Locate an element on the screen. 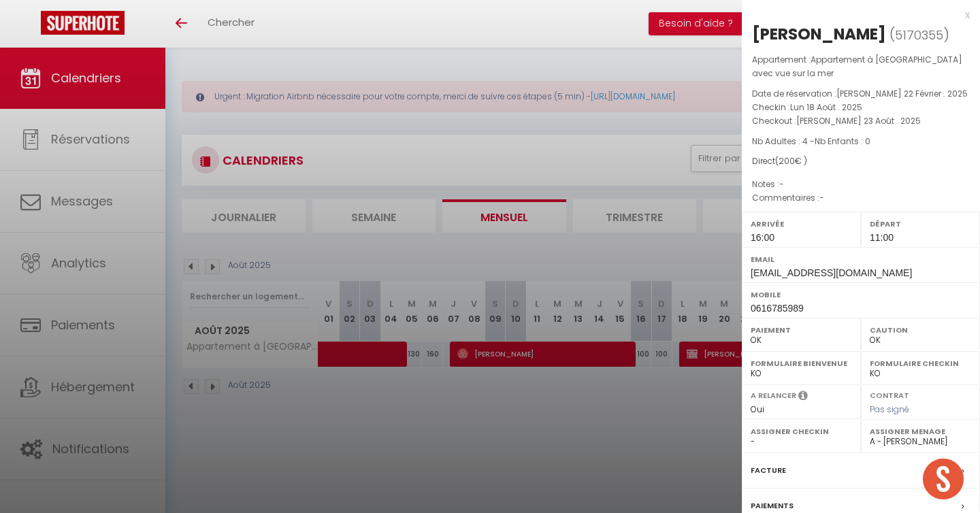 The height and width of the screenshot is (513, 980). label: Paiement is located at coordinates (801, 330).